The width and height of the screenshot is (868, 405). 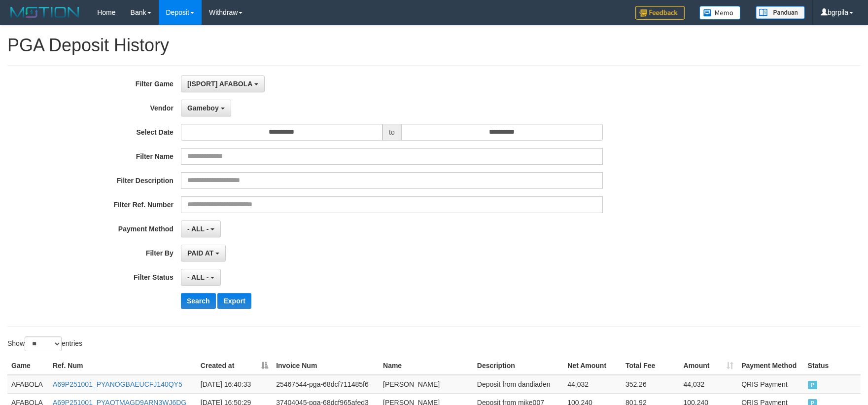 What do you see at coordinates (122, 365) in the screenshot?
I see `th: Ref. Num` at bounding box center [122, 365].